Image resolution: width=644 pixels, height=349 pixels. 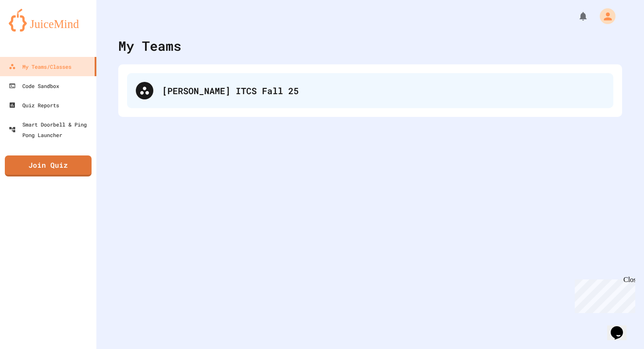 What do you see at coordinates (40, 67) in the screenshot?
I see `div: My Teams/Classes` at bounding box center [40, 67].